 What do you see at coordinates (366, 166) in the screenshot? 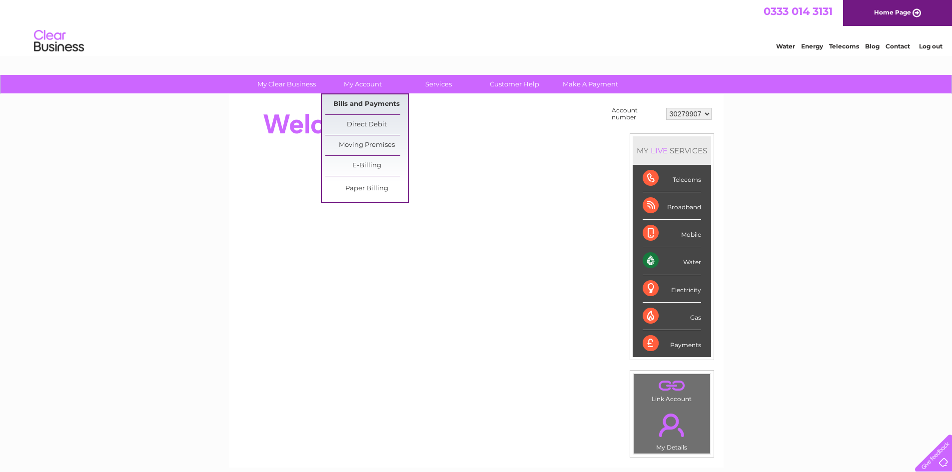
I see `a: E-Billing` at bounding box center [366, 166].